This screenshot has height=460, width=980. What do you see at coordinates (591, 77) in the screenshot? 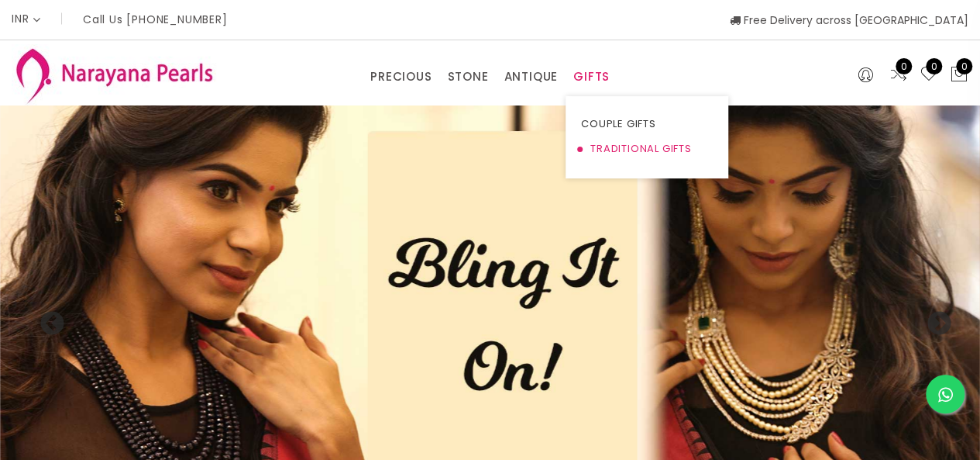
I see `a: GIFTS` at bounding box center [591, 77].